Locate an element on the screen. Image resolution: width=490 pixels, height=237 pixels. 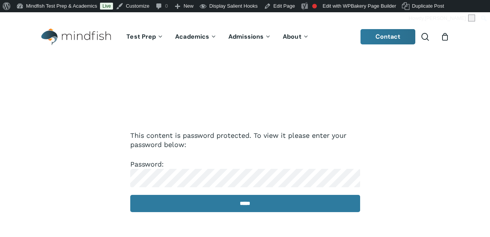
span: Contact is located at coordinates (388, 36).